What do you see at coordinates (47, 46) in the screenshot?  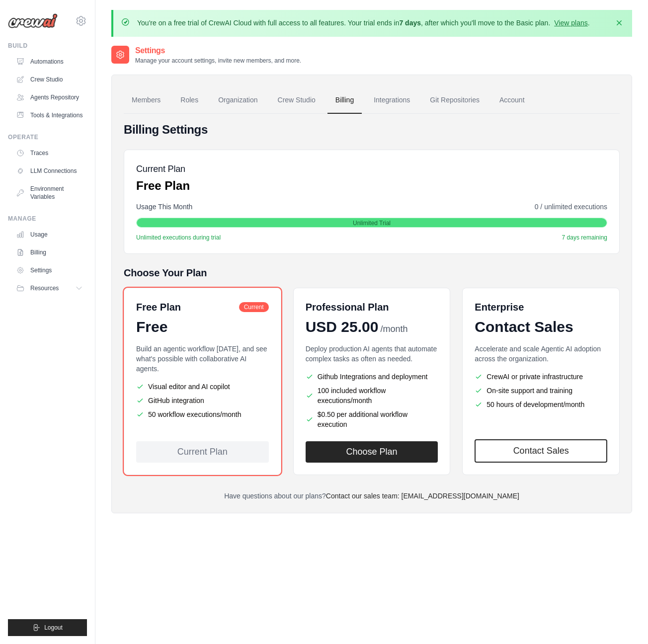 I see `div: Build` at bounding box center [47, 46].